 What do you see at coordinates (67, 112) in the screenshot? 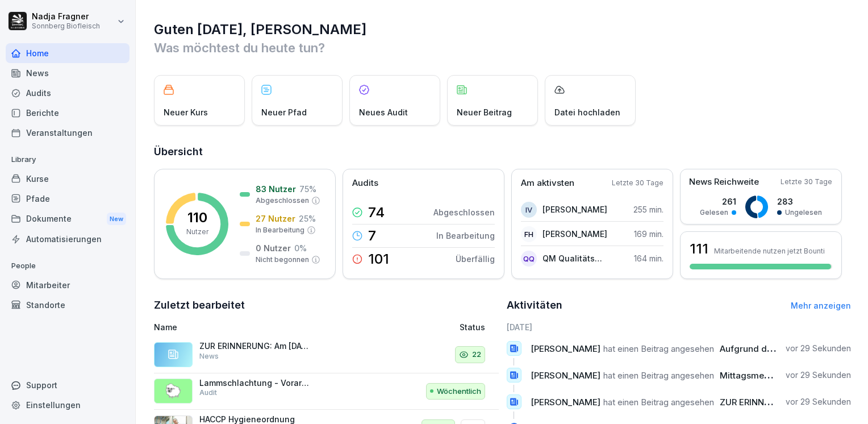
I see `div: Berichte` at bounding box center [67, 112].